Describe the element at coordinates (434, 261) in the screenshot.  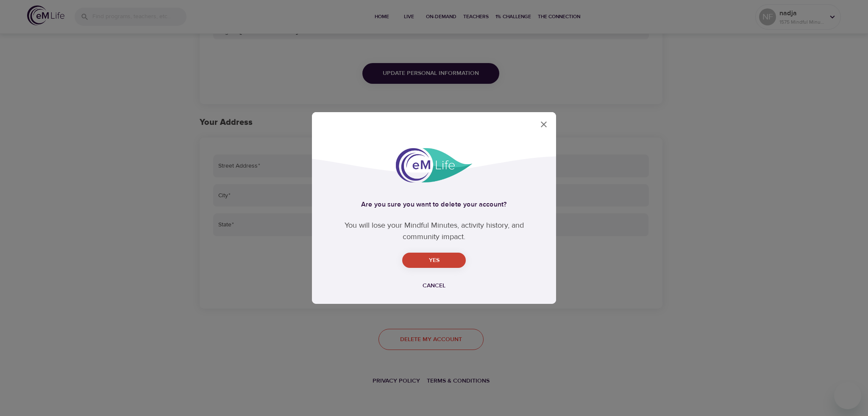
I see `button: Yes` at that location.